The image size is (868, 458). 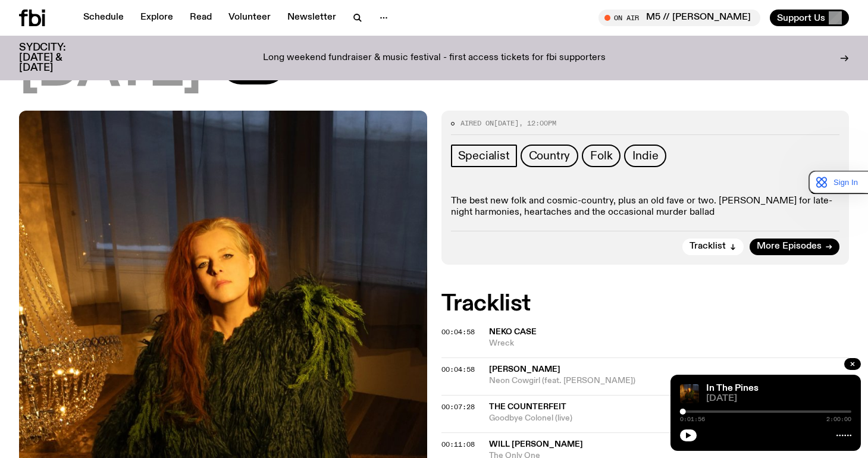 I want to click on span: 2:00:00, so click(x=839, y=419).